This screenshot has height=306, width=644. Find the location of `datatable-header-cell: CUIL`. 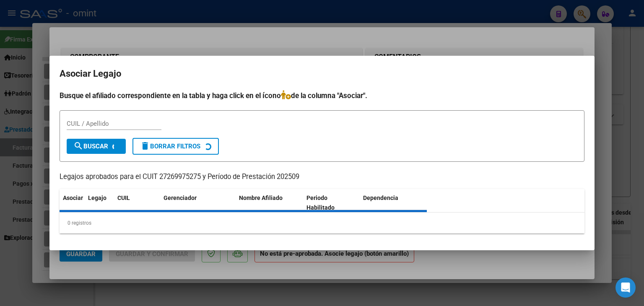

datatable-header-cell: CUIL is located at coordinates (137, 203).